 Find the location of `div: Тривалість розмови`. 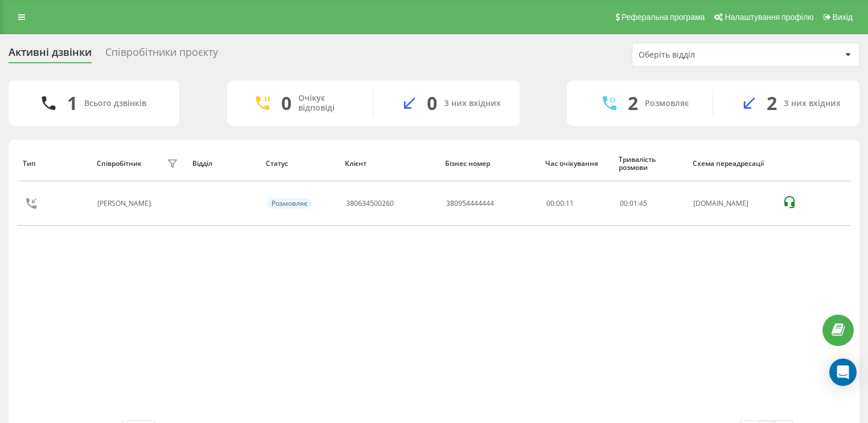

div: Тривалість розмови is located at coordinates (650, 164).